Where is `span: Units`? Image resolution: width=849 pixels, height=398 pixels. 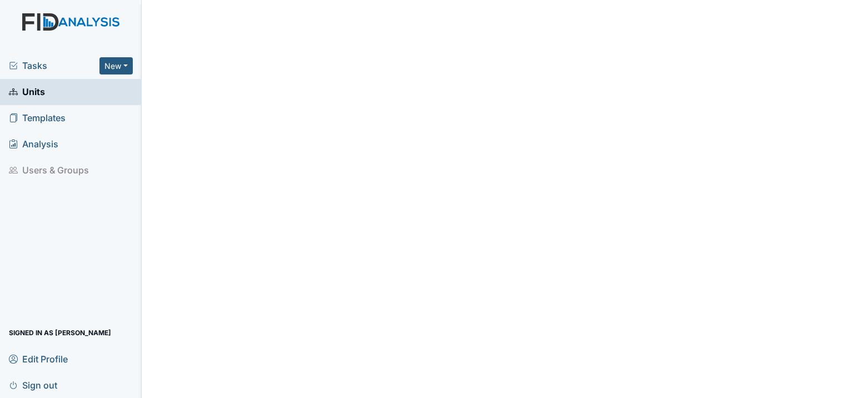 span: Units is located at coordinates (27, 92).